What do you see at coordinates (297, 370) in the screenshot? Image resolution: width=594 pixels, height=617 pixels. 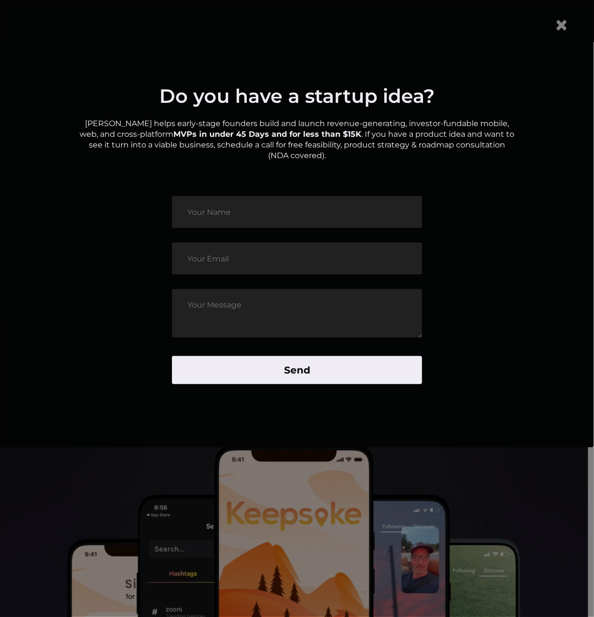 I see `button: Send` at bounding box center [297, 370].